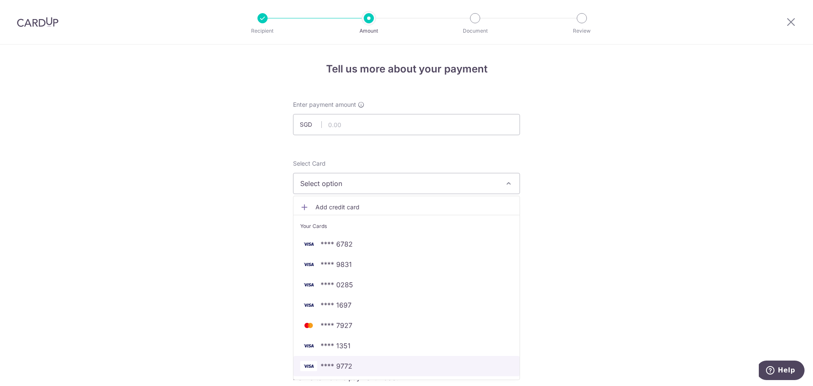  Describe the element at coordinates (263, 31) in the screenshot. I see `p: Recipient` at that location.